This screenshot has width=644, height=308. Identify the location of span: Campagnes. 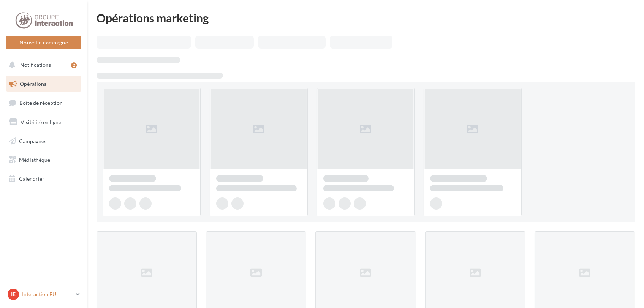
(33, 141).